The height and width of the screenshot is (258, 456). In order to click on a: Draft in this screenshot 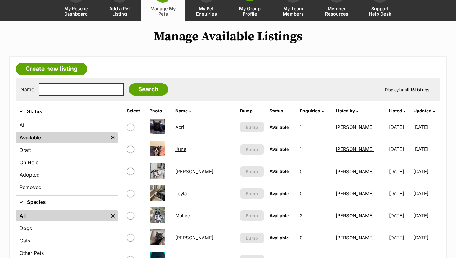, I will do `click(67, 150)`.